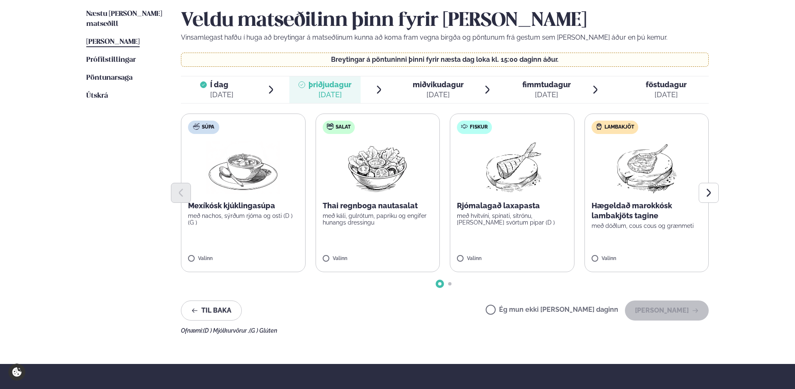  What do you see at coordinates (263, 330) in the screenshot?
I see `span: (G ) Glúten` at bounding box center [263, 330].